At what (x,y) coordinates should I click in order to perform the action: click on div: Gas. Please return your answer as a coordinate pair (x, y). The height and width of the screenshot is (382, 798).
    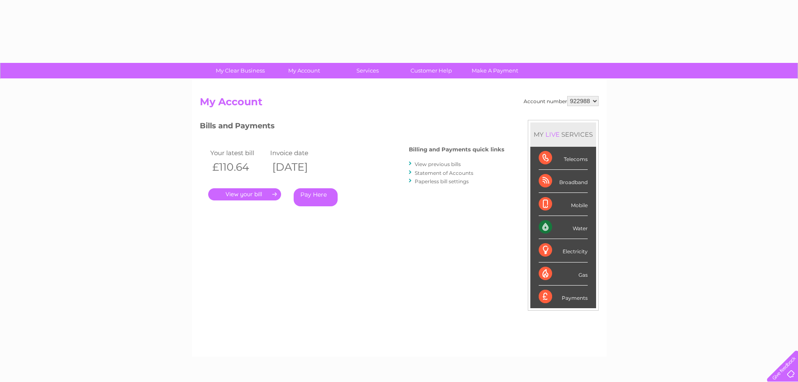
    Looking at the image, I should click on (563, 274).